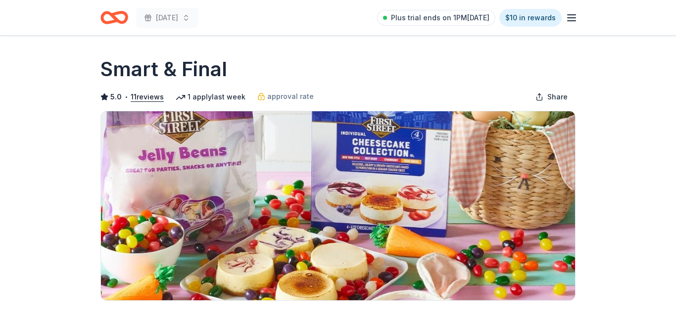 The image size is (676, 321). Describe the element at coordinates (210, 97) in the screenshot. I see `div: 1 apply last week` at that location.